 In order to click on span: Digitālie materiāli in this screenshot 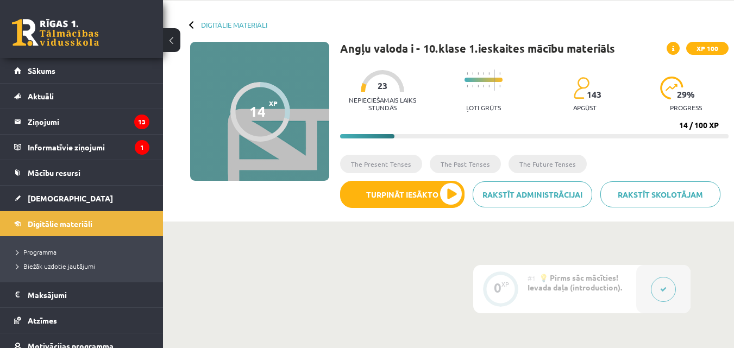, I will do `click(60, 224)`.